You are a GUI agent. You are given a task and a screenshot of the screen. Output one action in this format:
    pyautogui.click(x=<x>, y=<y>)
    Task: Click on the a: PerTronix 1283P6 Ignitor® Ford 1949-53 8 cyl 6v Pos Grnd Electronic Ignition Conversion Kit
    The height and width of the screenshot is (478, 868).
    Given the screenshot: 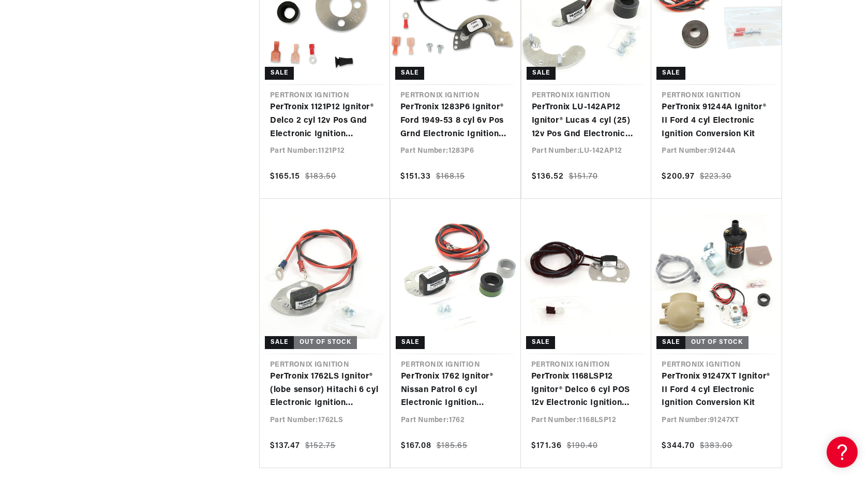 What is the action you would take?
    pyautogui.click(x=455, y=121)
    